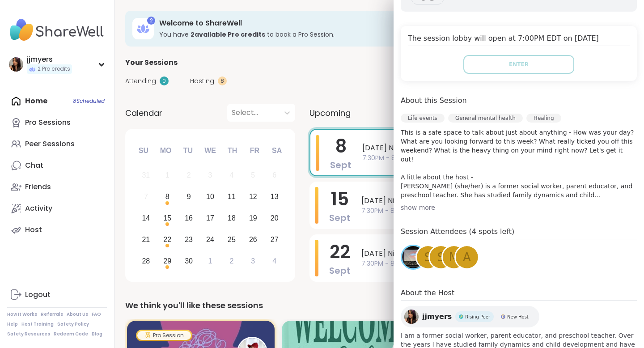 The width and height of the screenshot is (644, 348). I want to click on div: show more, so click(518, 208).